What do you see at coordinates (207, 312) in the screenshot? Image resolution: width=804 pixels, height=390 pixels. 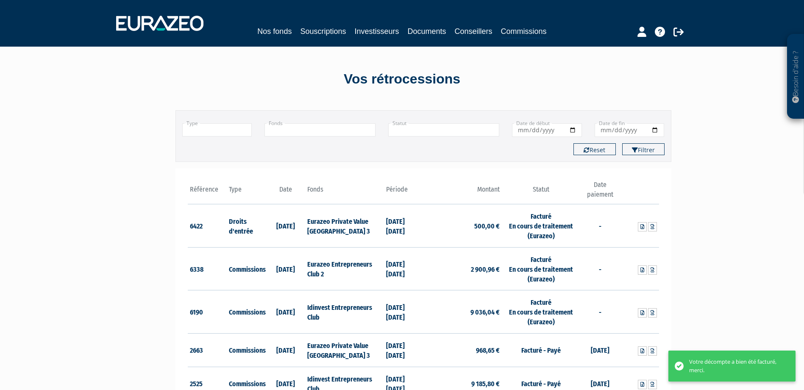 I see `td: 6190` at bounding box center [207, 312].